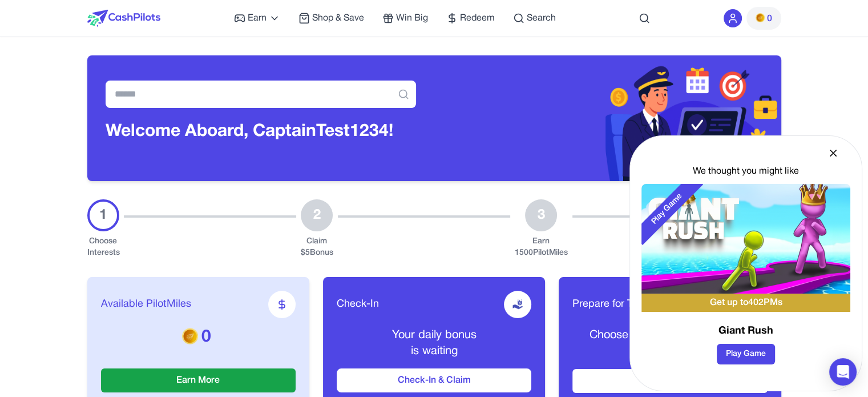 The height and width of the screenshot is (397, 868). I want to click on a: Win Big, so click(405, 18).